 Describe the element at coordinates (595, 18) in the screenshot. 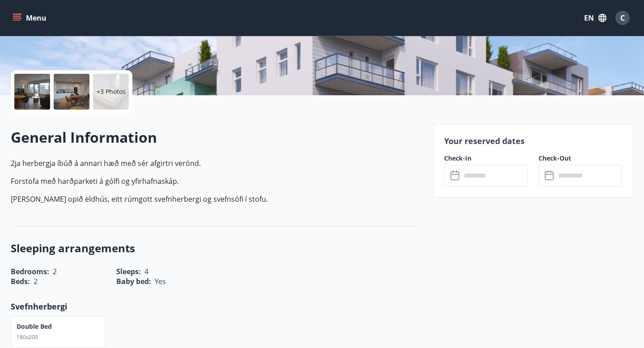

I see `button: EN` at that location.